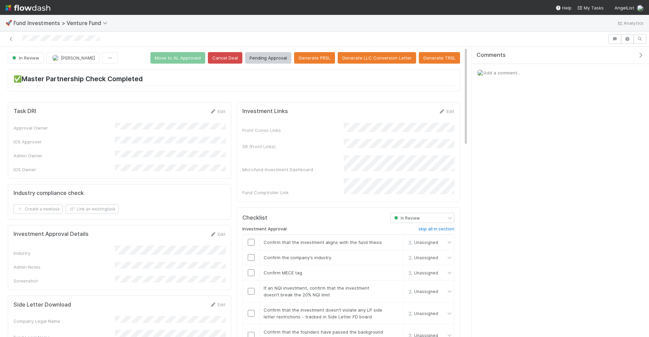 Image resolution: width=649 pixels, height=337 pixels. What do you see at coordinates (178, 58) in the screenshot?
I see `button: Move to AL Approved` at bounding box center [178, 58].